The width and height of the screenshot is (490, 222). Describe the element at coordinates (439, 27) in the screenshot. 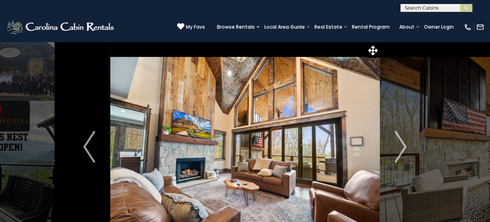

I see `a: Owner Login` at that location.